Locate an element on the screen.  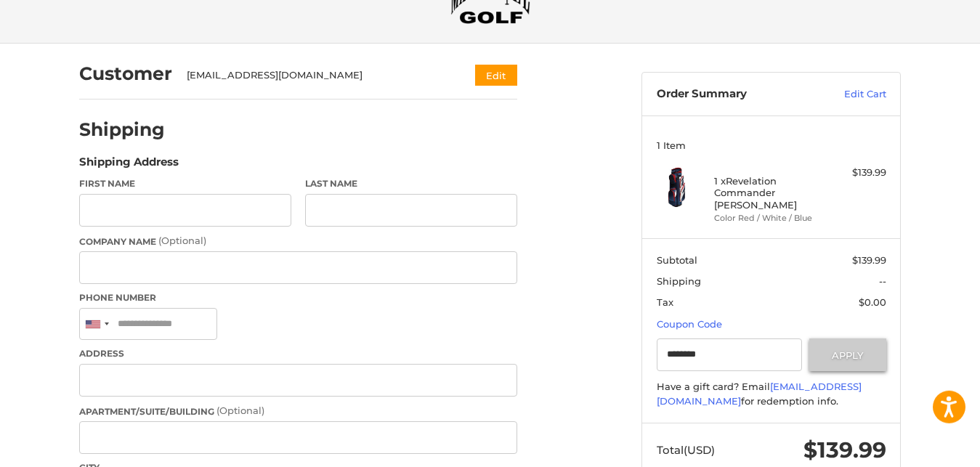
h2: Shipping is located at coordinates (122, 129).